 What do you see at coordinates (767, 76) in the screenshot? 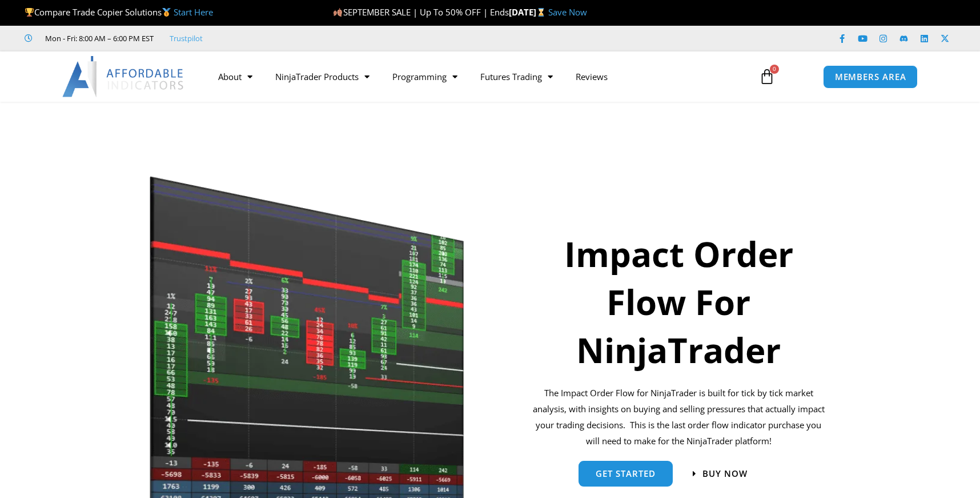
I see `a: 0` at bounding box center [767, 76].